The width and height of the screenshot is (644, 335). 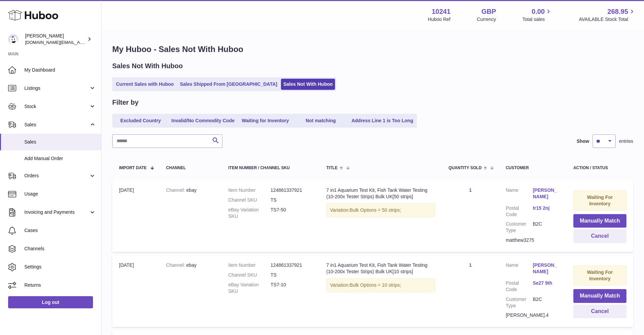 What do you see at coordinates (60, 249) in the screenshot?
I see `span: Channels` at bounding box center [60, 249].